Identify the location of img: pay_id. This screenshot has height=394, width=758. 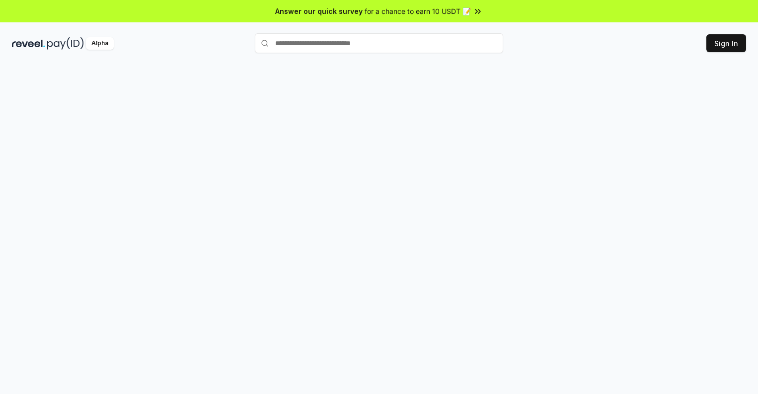
(66, 43).